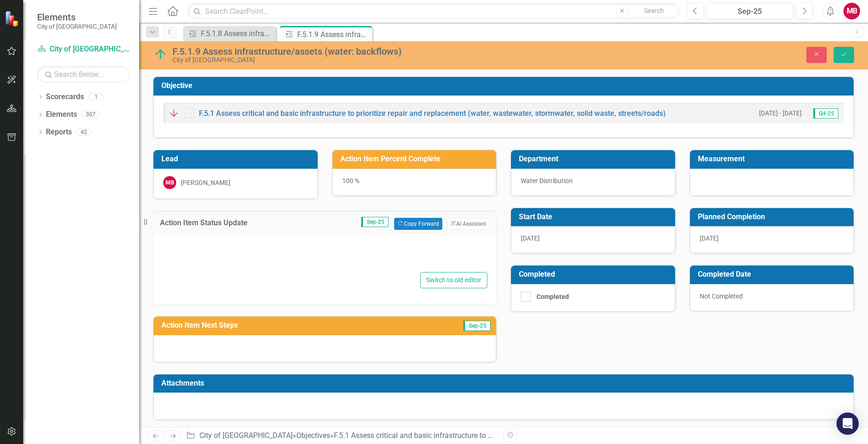  I want to click on h3: Measurement, so click(774, 159).